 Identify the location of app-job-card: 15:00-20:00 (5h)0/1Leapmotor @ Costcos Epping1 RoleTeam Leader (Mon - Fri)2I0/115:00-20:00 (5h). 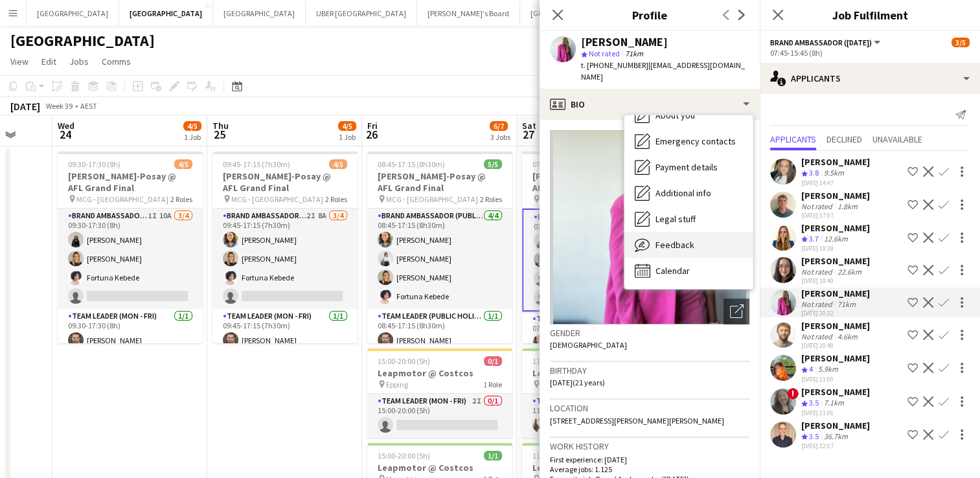
(440, 392).